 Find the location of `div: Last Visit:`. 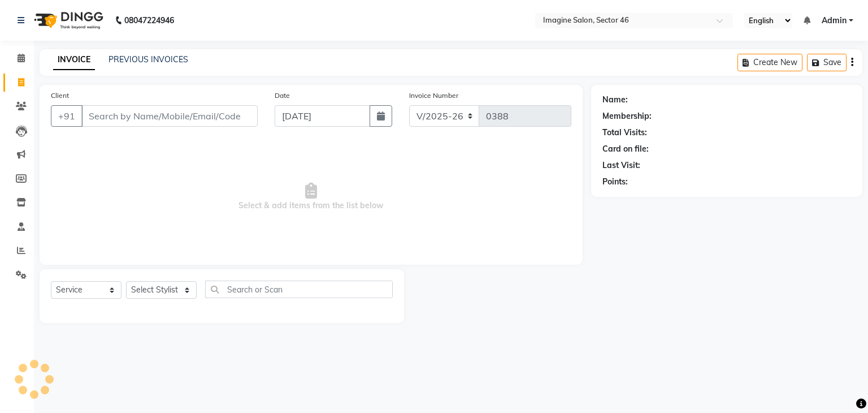

div: Last Visit: is located at coordinates (622, 166).